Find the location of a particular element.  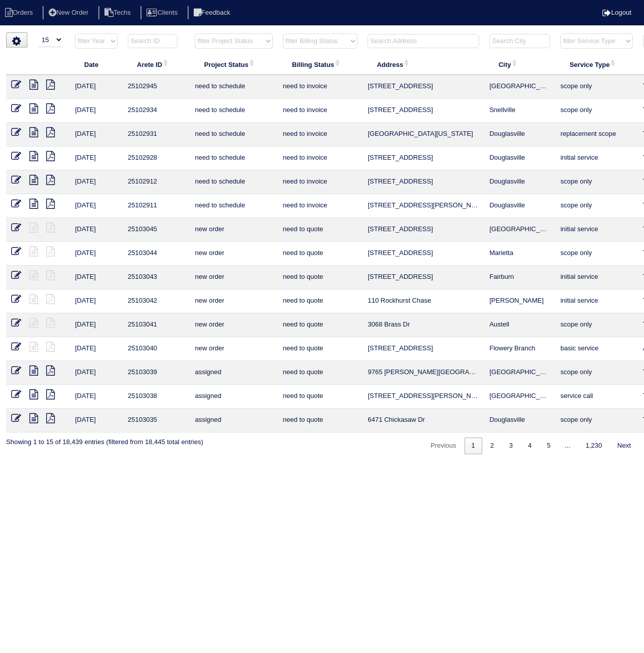

td: 25102931 is located at coordinates (156, 135).